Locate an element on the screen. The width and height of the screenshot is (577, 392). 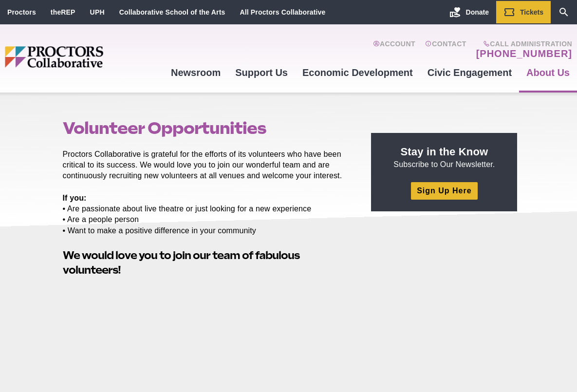
a: Economic Development is located at coordinates (357, 72).